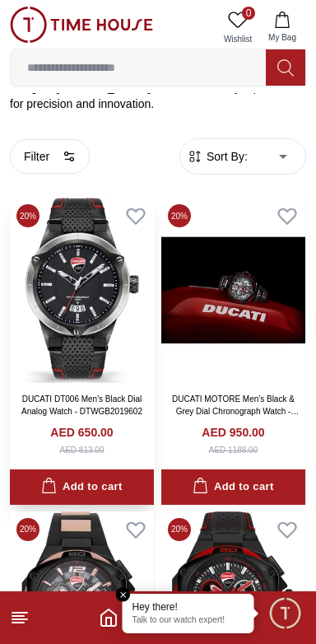  I want to click on span: 0, so click(248, 13).